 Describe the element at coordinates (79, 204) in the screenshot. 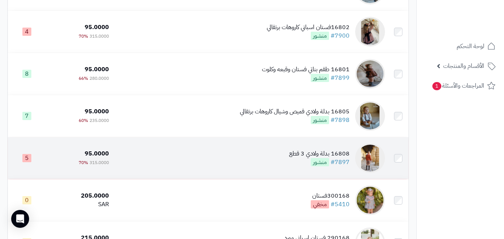

I see `div: SAR` at that location.